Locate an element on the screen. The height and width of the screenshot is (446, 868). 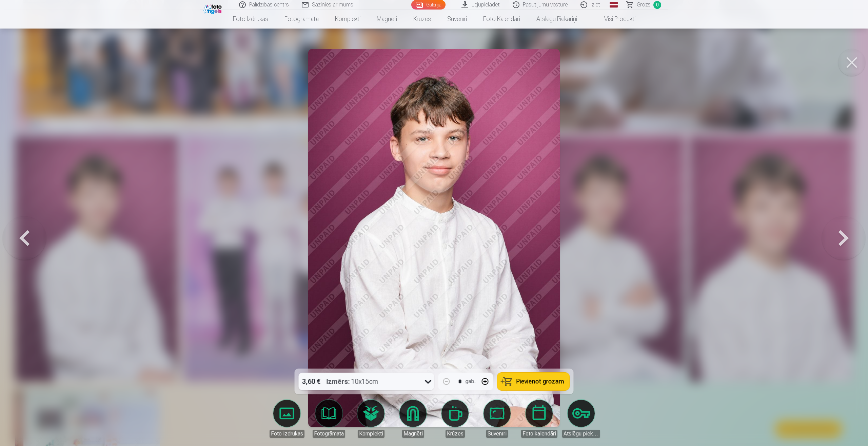
div: Magnēti is located at coordinates (413, 433).